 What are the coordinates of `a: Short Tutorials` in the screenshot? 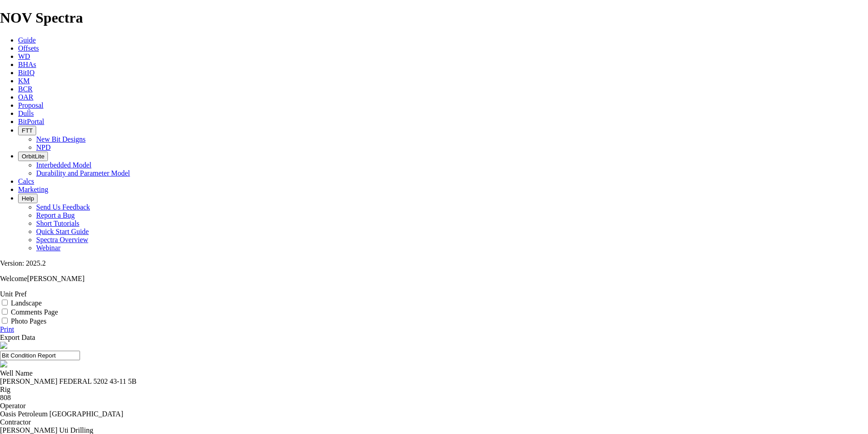 It's located at (58, 223).